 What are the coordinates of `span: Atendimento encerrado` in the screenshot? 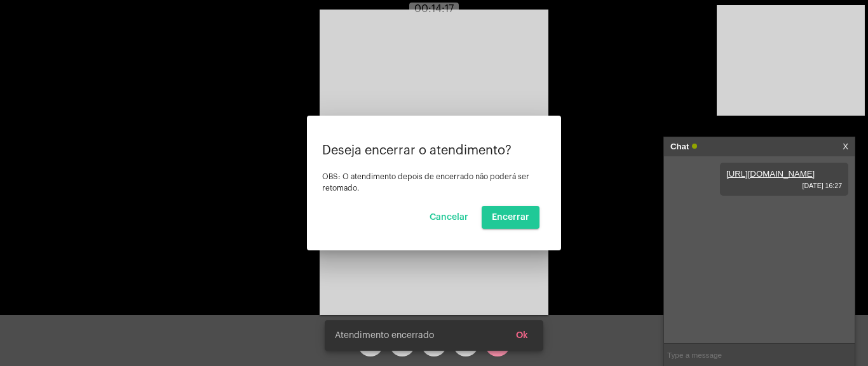 It's located at (384, 335).